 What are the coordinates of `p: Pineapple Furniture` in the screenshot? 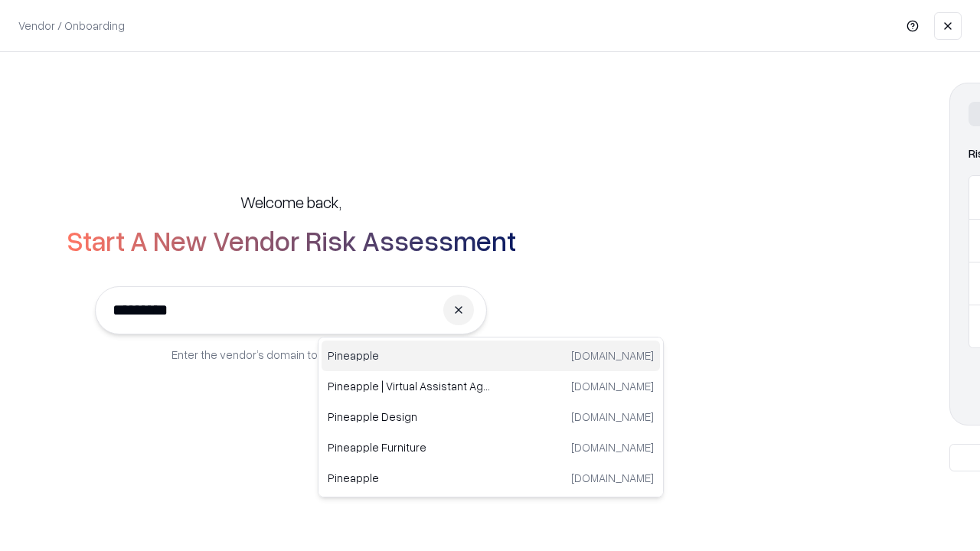 It's located at (408, 447).